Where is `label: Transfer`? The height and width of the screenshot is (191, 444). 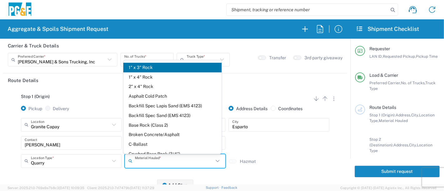
label: Transfer is located at coordinates (277, 58).